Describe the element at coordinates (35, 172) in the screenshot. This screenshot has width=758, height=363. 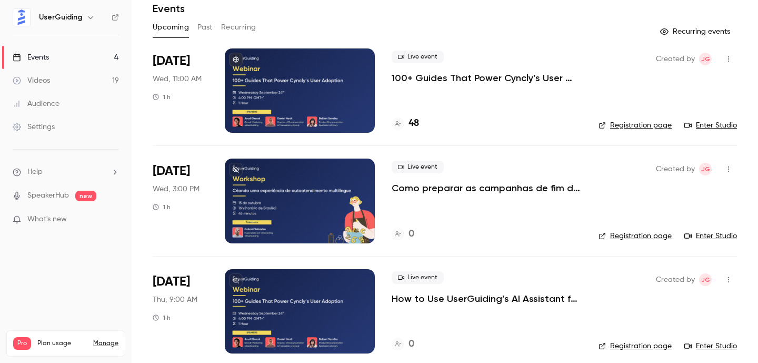
I see `span: Help` at that location.